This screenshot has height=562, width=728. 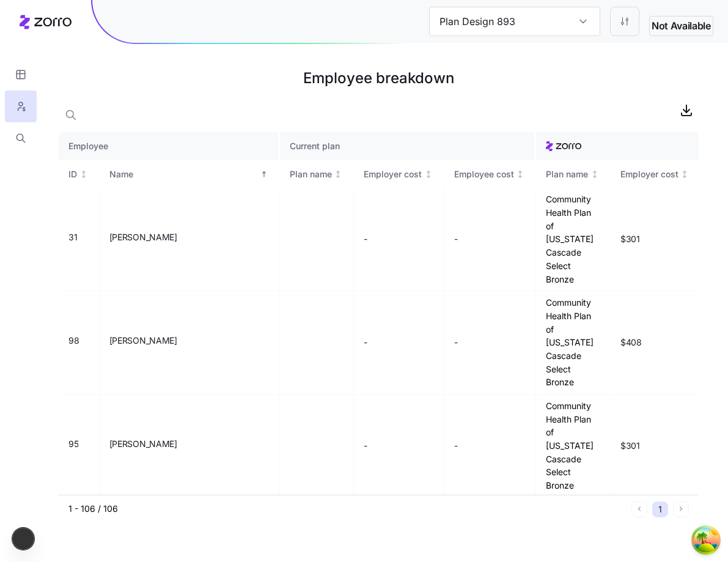 I want to click on th: NameSorted ascending, so click(x=190, y=174).